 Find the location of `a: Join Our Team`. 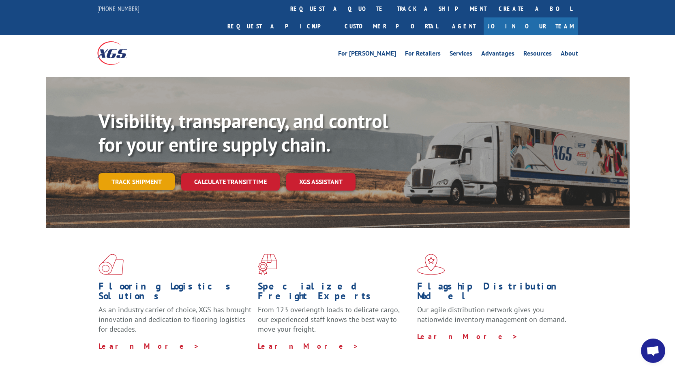

a: Join Our Team is located at coordinates (531, 26).